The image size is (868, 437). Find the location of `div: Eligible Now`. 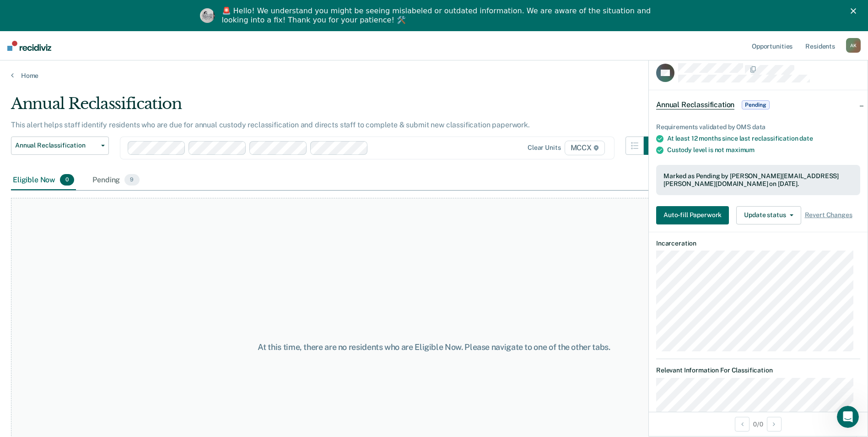

div: Eligible Now is located at coordinates (43, 180).